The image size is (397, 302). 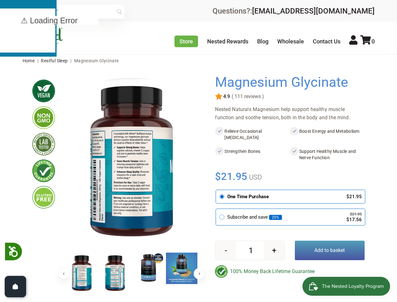 What do you see at coordinates (247, 96) in the screenshot?
I see `span: ( 111 reviews )` at bounding box center [247, 96].